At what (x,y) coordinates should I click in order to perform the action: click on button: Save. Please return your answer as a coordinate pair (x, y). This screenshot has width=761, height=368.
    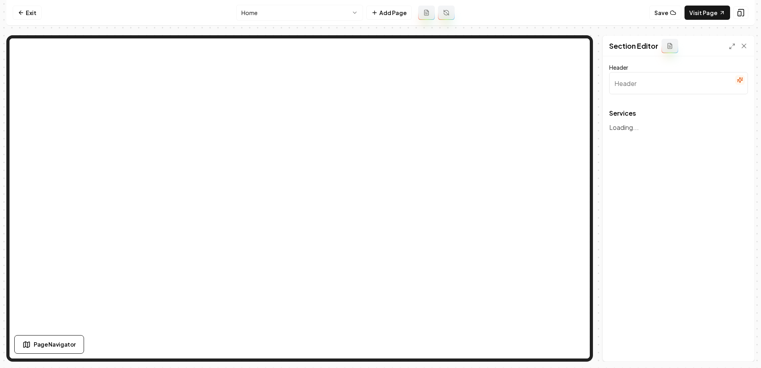
    Looking at the image, I should click on (665, 13).